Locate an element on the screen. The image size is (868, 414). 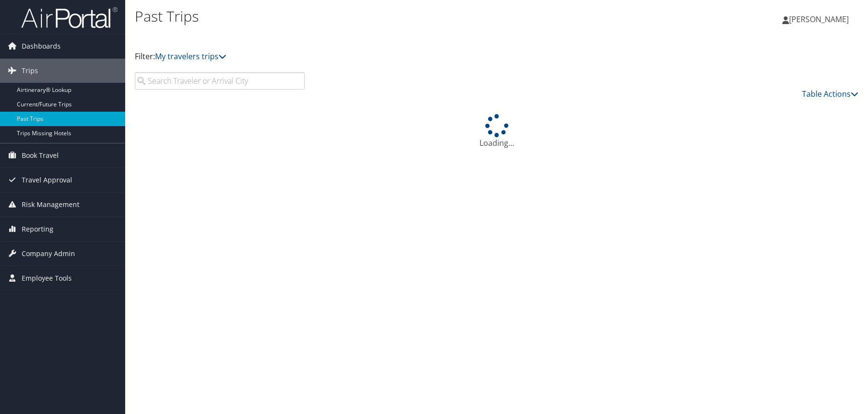
img: airportal-logo.png is located at coordinates (69, 18).